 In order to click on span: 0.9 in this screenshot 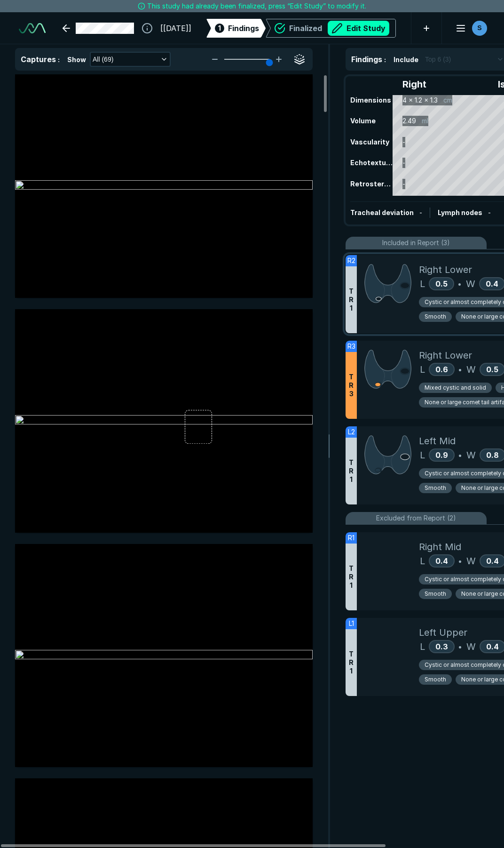, I will do `click(442, 455)`.